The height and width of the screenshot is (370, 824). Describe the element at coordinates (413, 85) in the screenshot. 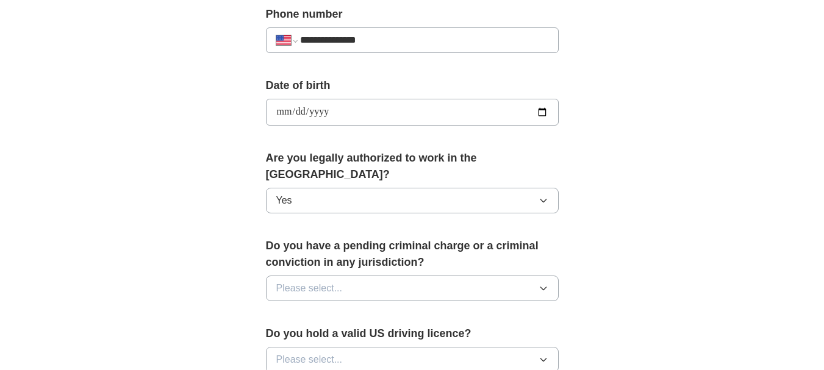

I see `label: Date of birth` at that location.